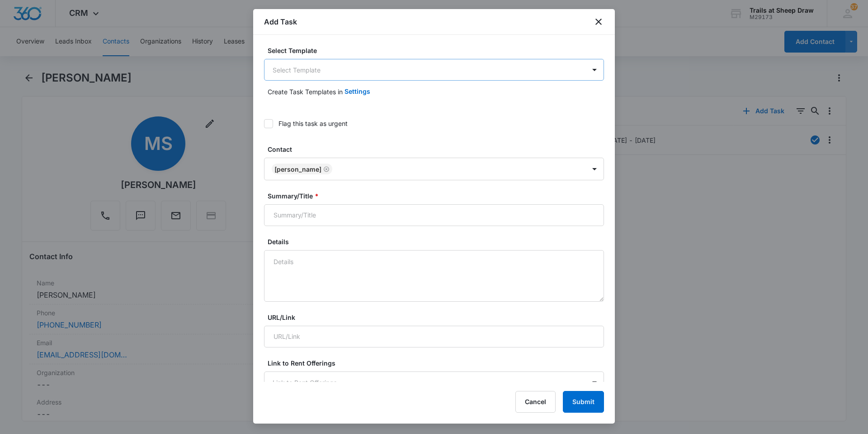  Describe the element at coordinates (438, 149) in the screenshot. I see `label: Contact` at that location.